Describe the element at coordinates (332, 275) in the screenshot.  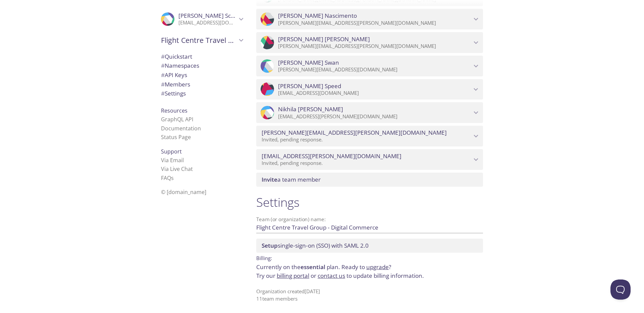
I see `a: contact us` at that location.